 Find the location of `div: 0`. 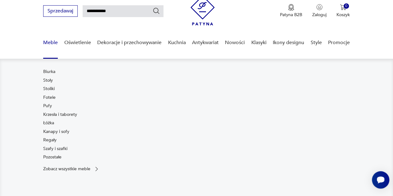

div: 0 is located at coordinates (346, 6).